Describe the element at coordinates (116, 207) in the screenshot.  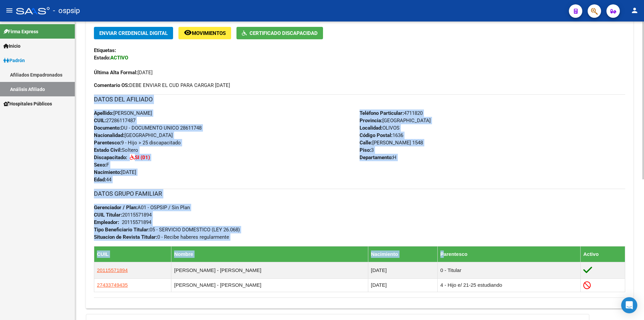
I see `strong: Gerenciador / Plan:` at that location.